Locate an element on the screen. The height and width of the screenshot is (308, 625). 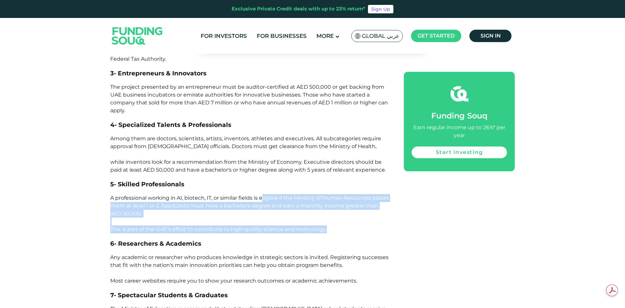
div: Exclusive Private Credit deals with up to 23% return* is located at coordinates (298, 9).